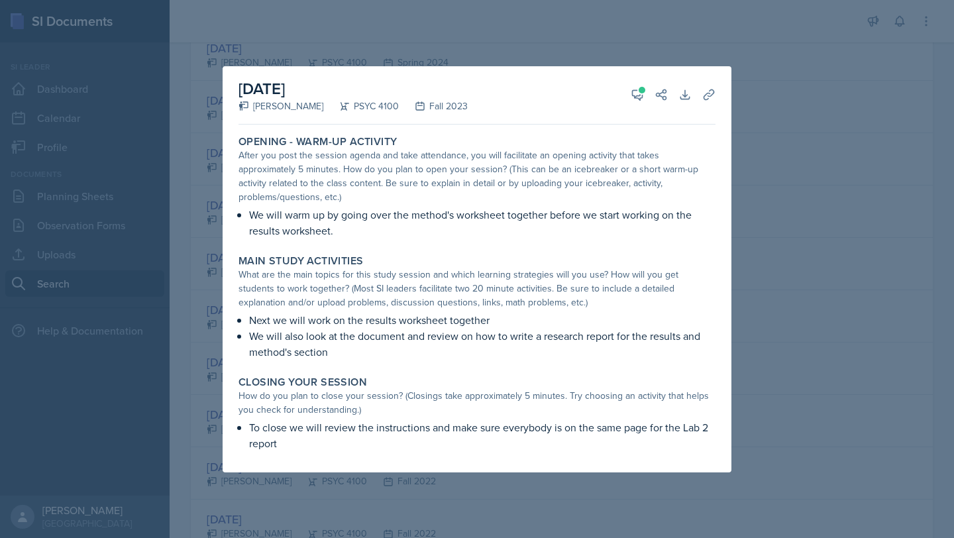  I want to click on p: Next we will work on the results worksheet together, so click(482, 320).